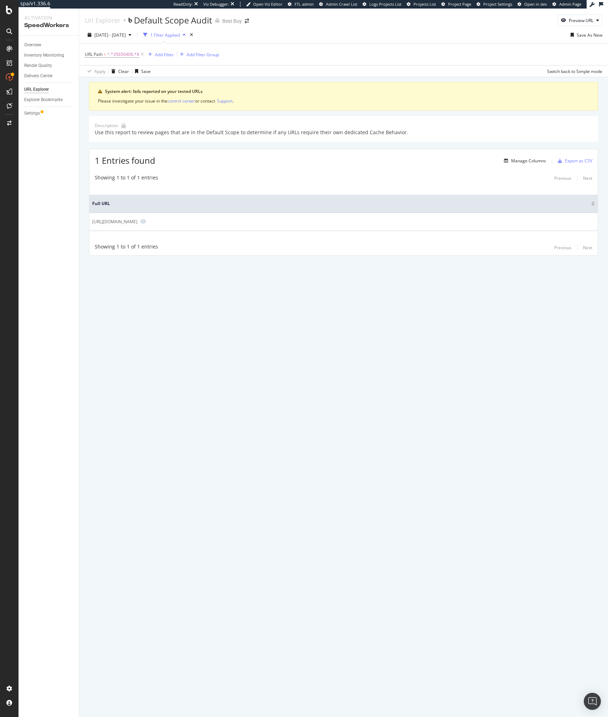 Image resolution: width=608 pixels, height=717 pixels. Describe the element at coordinates (494, 4) in the screenshot. I see `a: Project Settings` at that location.